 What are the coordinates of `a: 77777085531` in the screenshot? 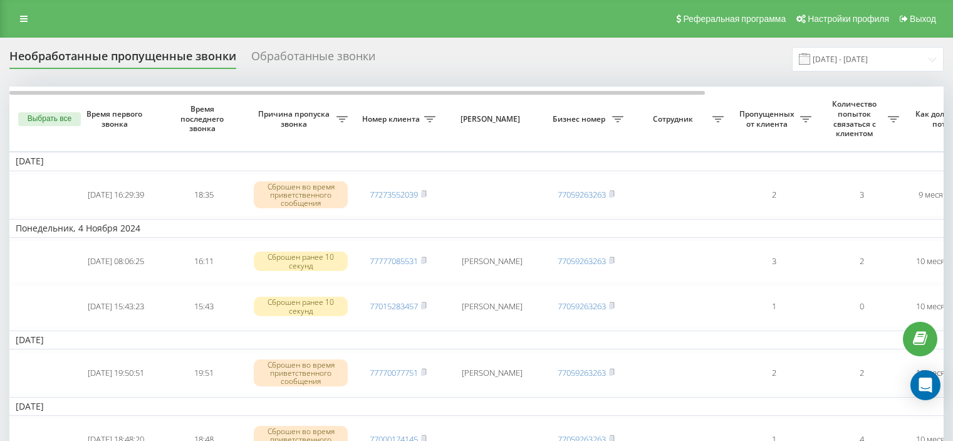 It's located at (394, 261).